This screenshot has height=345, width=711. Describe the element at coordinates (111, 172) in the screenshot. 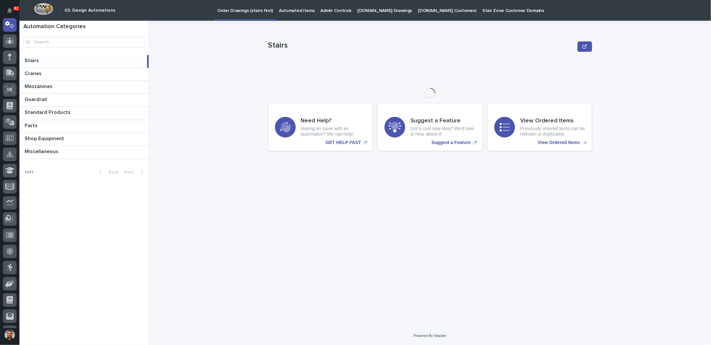

I see `span: Back` at that location.